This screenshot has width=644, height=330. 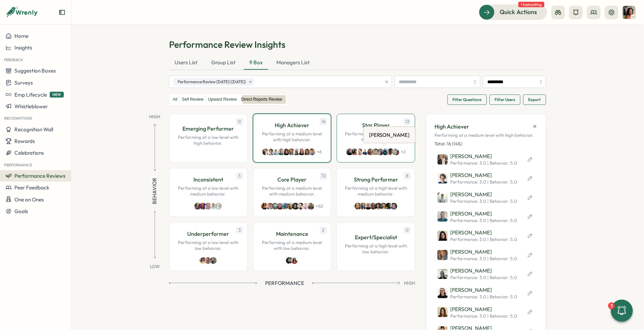 What do you see at coordinates (319, 152) in the screenshot?
I see `p: + 6` at bounding box center [319, 152].